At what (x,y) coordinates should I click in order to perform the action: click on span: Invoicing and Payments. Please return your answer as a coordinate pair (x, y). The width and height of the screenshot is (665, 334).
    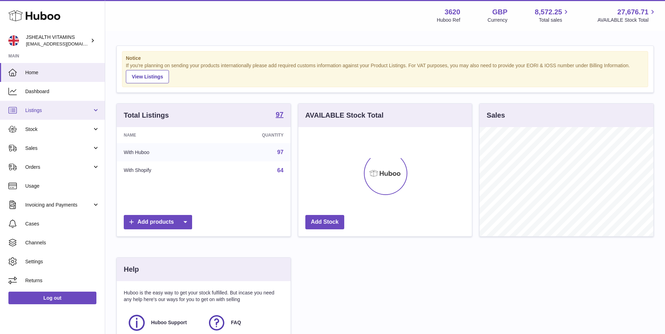
    Looking at the image, I should click on (59, 205).